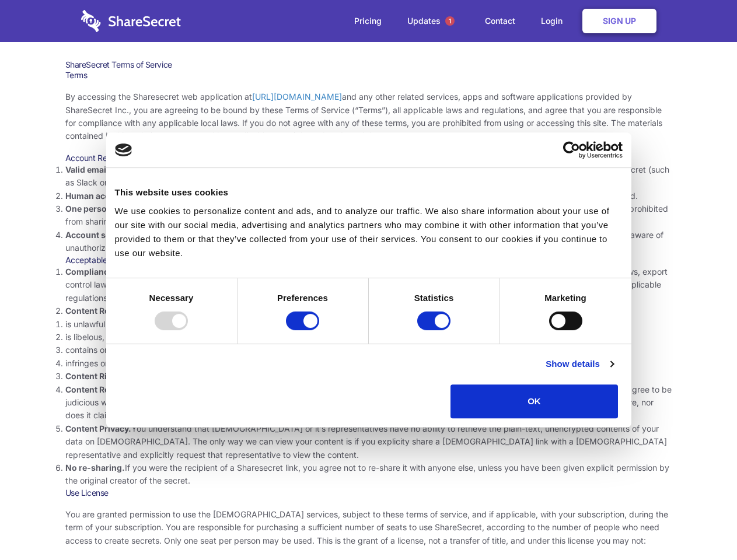 This screenshot has width=737, height=560. I want to click on span: 1, so click(450, 21).